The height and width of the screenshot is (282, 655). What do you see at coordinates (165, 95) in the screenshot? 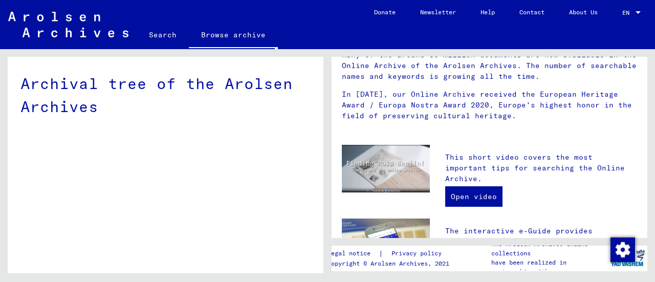
I see `div: Archival tree of the Arolsen Archives` at bounding box center [165, 95].